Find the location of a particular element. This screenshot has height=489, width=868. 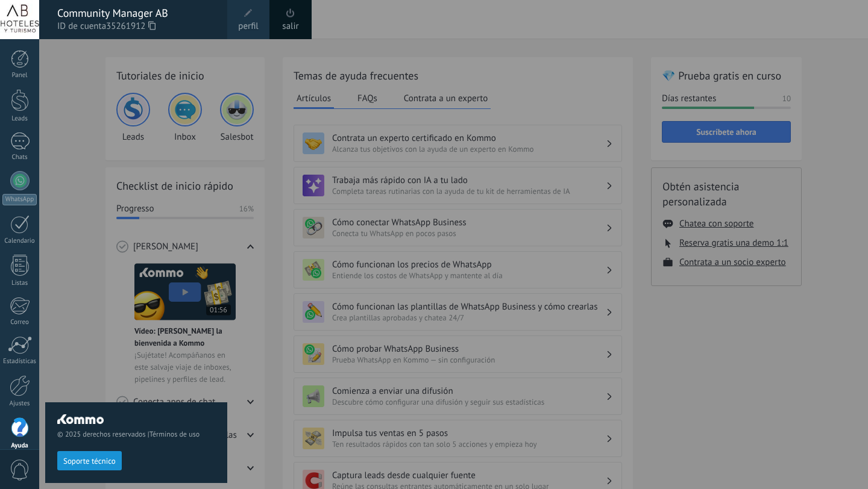

span: 35261912 is located at coordinates (130, 26).